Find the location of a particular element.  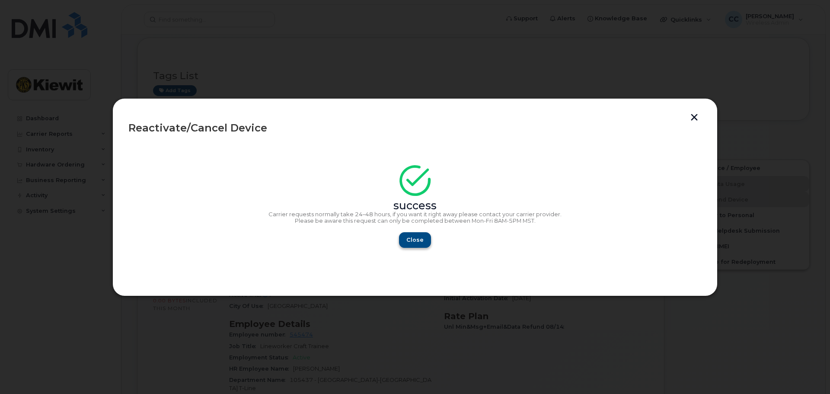

span: Close is located at coordinates (415, 239).